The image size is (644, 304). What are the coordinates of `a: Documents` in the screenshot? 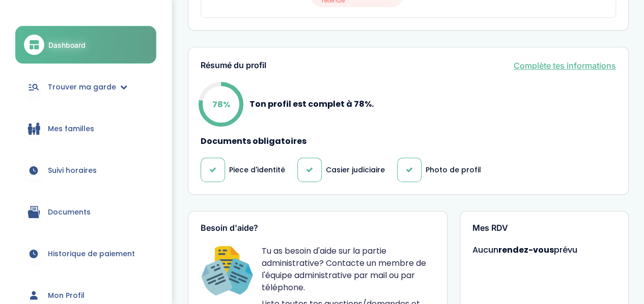 It's located at (86, 212).